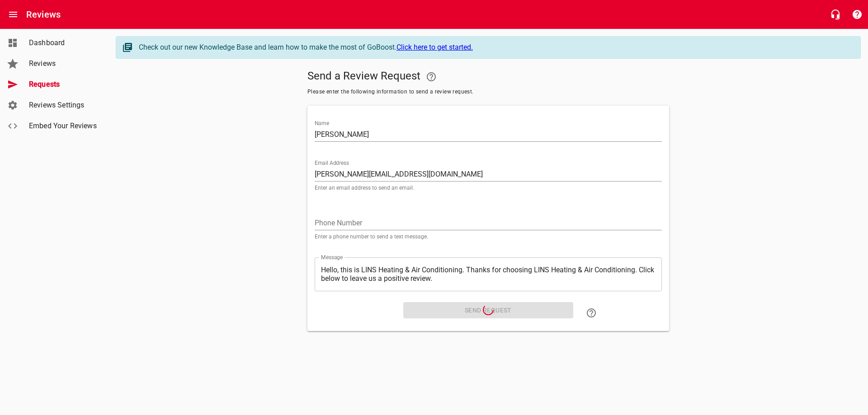  I want to click on span: Embed Your Reviews, so click(63, 126).